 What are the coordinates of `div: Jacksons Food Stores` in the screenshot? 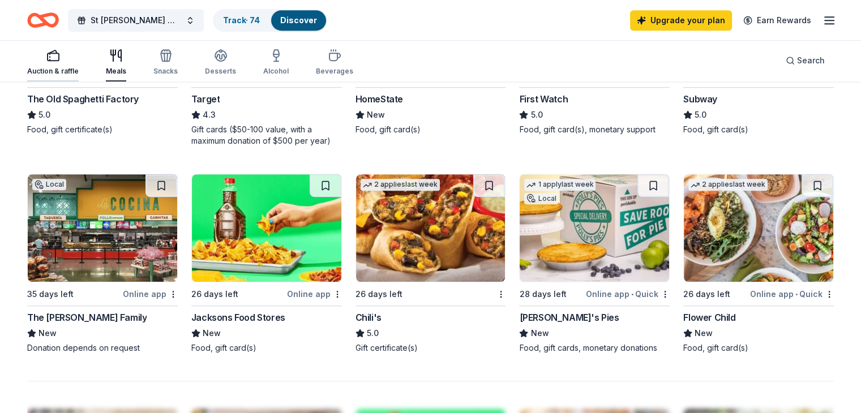 It's located at (238, 318).